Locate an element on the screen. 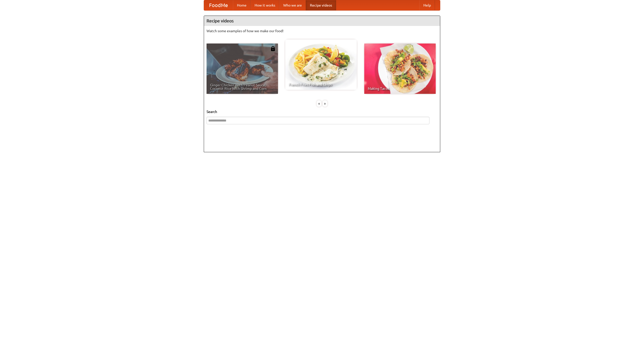 Image resolution: width=644 pixels, height=356 pixels. a: FoodMe is located at coordinates (218, 5).